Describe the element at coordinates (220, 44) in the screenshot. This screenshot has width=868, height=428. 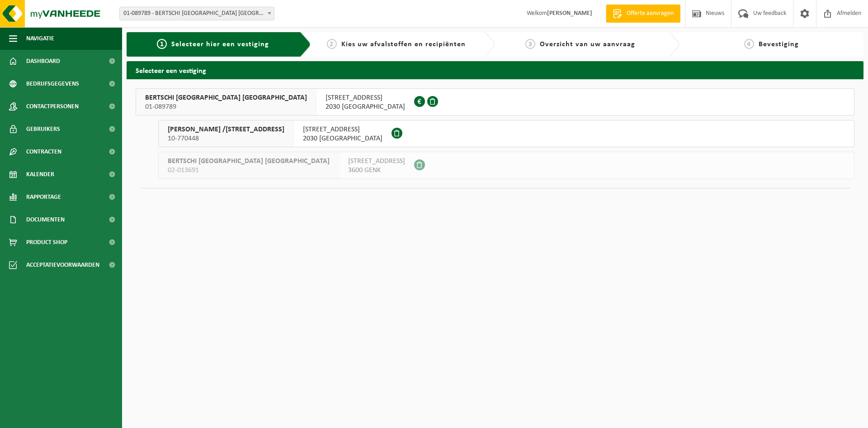
I see `span: Selecteer hier een vestiging` at that location.